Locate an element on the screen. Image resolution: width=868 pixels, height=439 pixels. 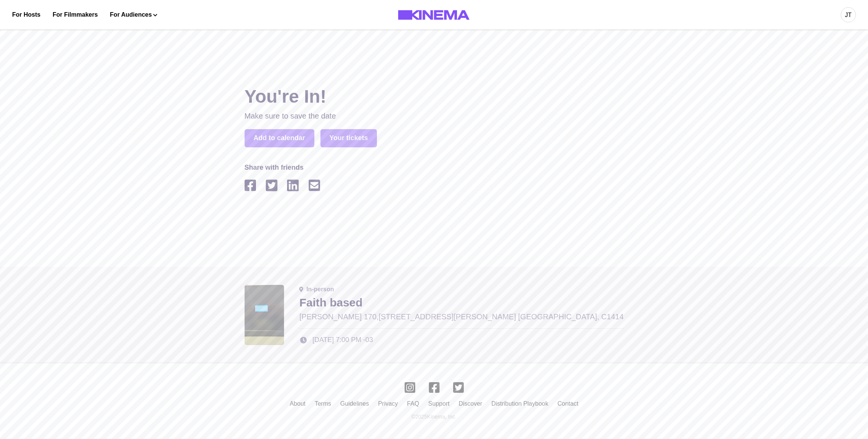
a: For Hosts is located at coordinates (26, 15).